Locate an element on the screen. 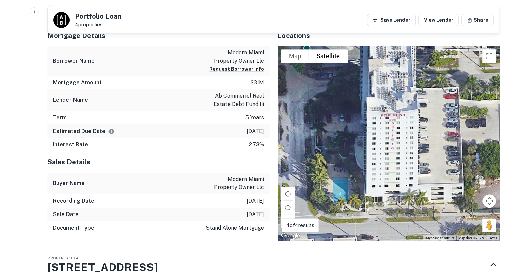 The height and width of the screenshot is (272, 513). p: 4 properties is located at coordinates (98, 25).